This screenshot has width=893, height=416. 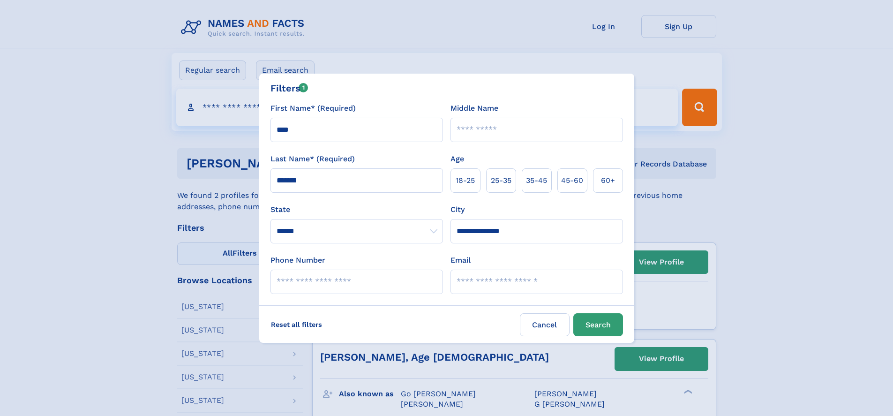 I want to click on label: Reset all filters, so click(x=296, y=324).